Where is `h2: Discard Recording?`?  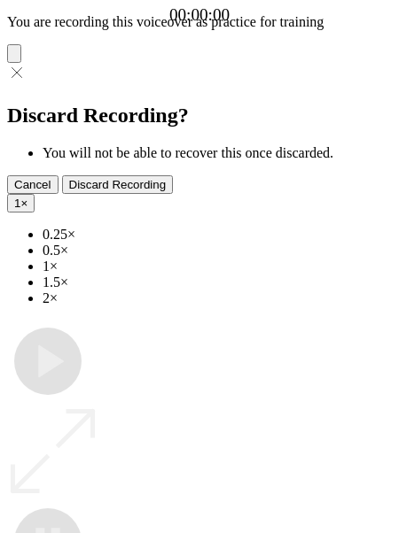 h2: Discard Recording? is located at coordinates (199, 115).